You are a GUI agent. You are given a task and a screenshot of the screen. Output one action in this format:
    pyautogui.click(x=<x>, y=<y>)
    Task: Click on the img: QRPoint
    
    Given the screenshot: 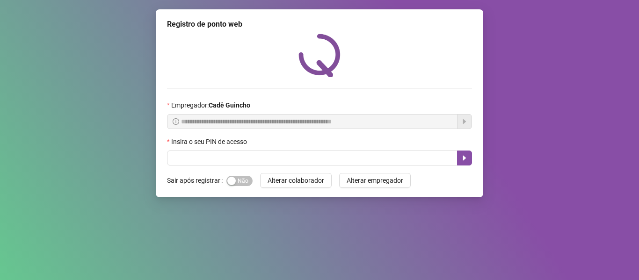 What is the action you would take?
    pyautogui.click(x=319, y=55)
    